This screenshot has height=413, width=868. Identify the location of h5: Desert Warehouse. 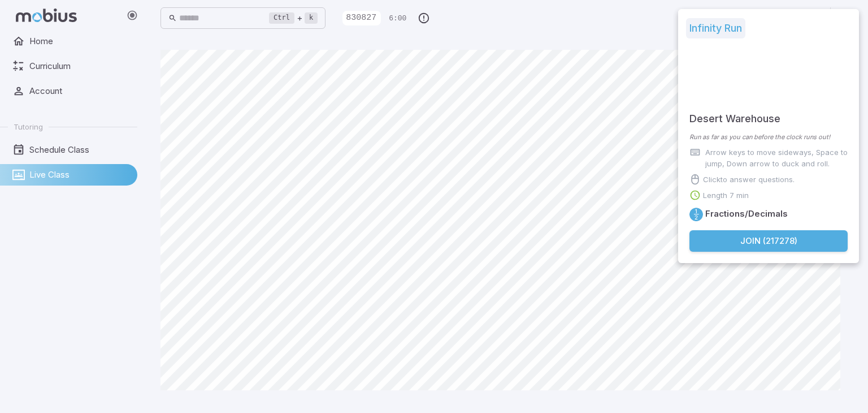
(735, 113).